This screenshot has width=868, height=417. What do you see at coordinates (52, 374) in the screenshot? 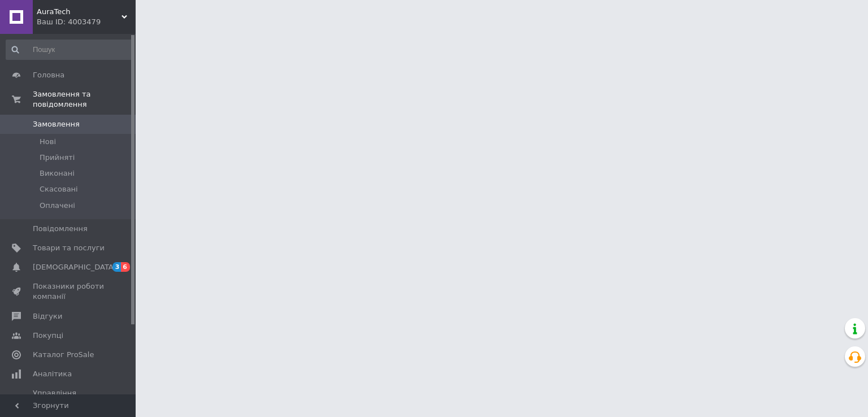
I see `span: Аналітика` at bounding box center [52, 374].